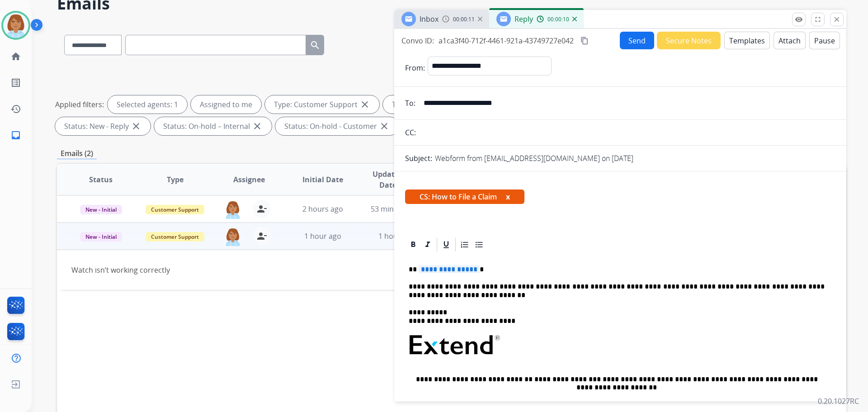 This screenshot has width=868, height=412. I want to click on span: CS: How to File a Claim, so click(465, 197).